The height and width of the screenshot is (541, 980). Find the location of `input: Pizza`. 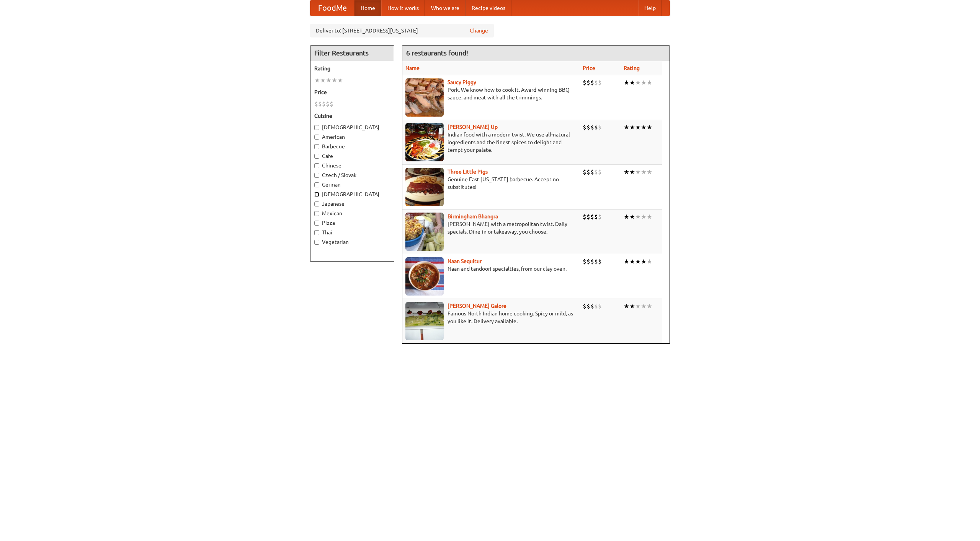

input: Pizza is located at coordinates (316, 223).